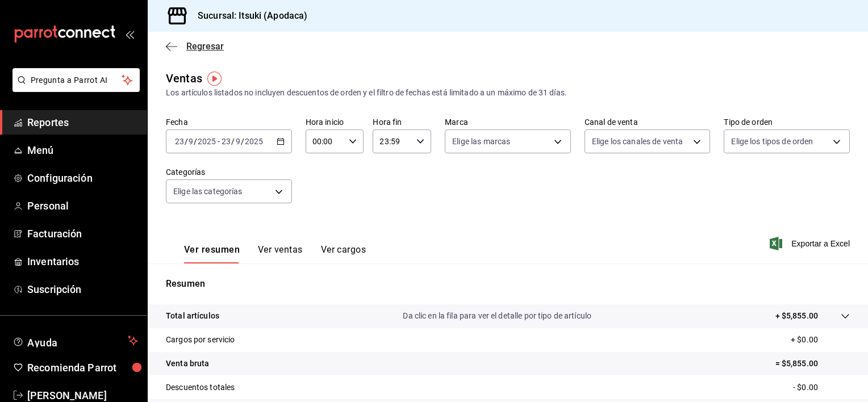 This screenshot has height=402, width=868. I want to click on font: Personal, so click(48, 206).